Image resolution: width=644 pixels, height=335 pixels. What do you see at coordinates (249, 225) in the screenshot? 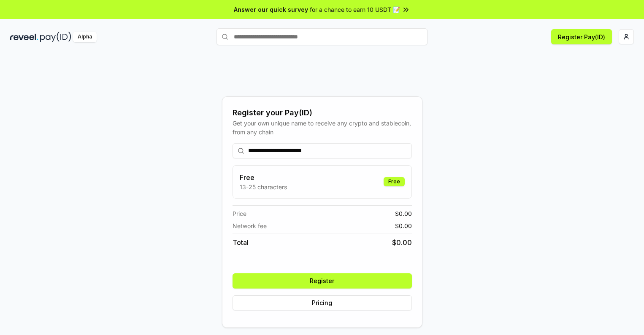
I see `span: Network fee` at bounding box center [249, 225].